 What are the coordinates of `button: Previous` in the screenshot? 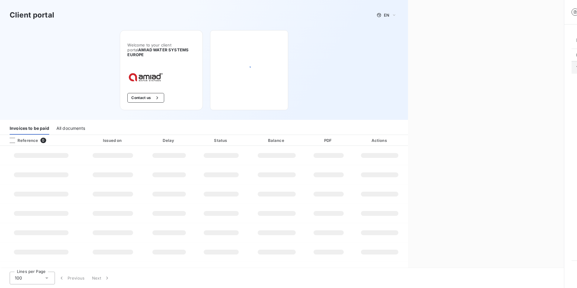 It's located at (71, 278).